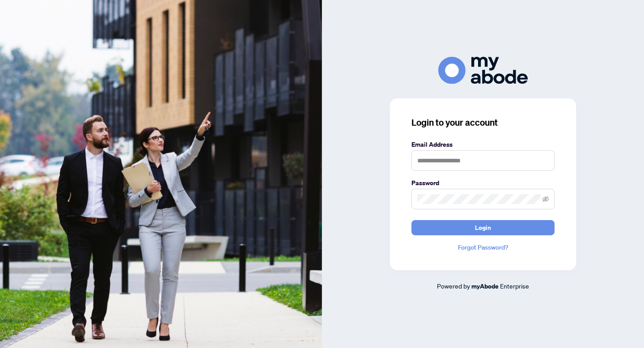  Describe the element at coordinates (483, 228) in the screenshot. I see `button: Login` at that location.